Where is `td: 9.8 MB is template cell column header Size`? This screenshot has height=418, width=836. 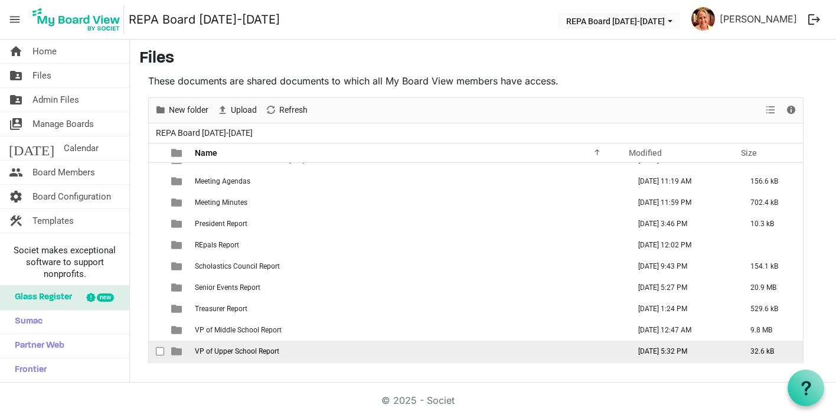 td: 9.8 MB is template cell column header Size is located at coordinates (771, 330).